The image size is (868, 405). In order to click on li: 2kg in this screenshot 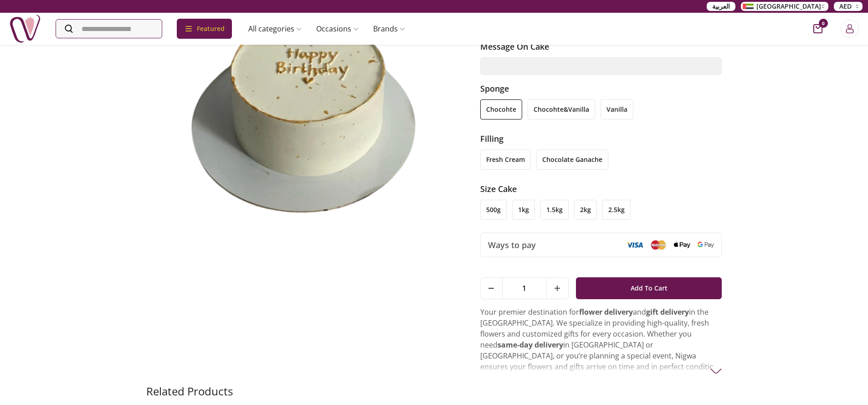, I will do `click(585, 210)`.